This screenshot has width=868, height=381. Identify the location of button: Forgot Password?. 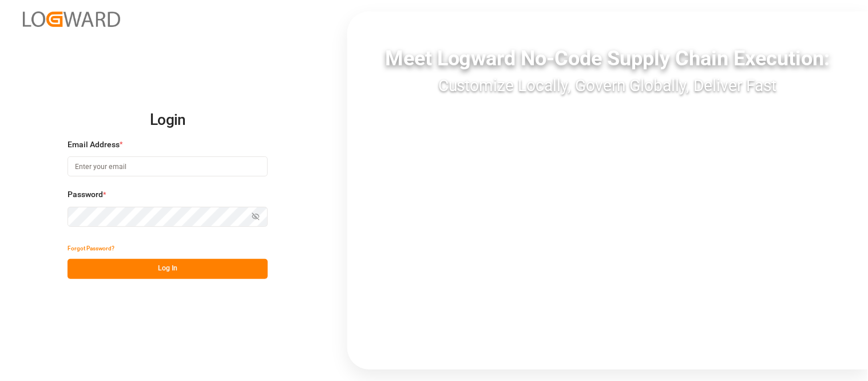
(91, 248).